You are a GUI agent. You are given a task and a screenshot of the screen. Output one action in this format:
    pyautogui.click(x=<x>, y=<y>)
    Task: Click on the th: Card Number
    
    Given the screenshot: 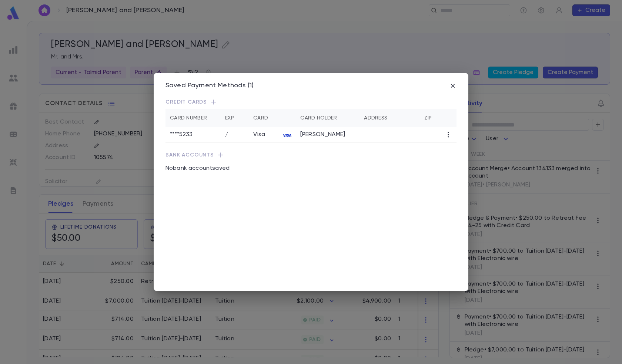 What is the action you would take?
    pyautogui.click(x=193, y=118)
    